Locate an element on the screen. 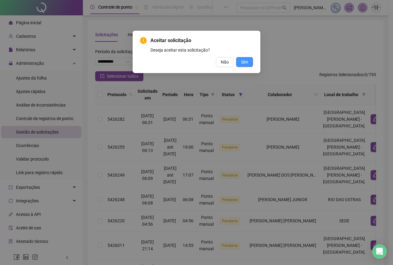  div: Deseja aceitar esta solicitação? is located at coordinates (202, 50).